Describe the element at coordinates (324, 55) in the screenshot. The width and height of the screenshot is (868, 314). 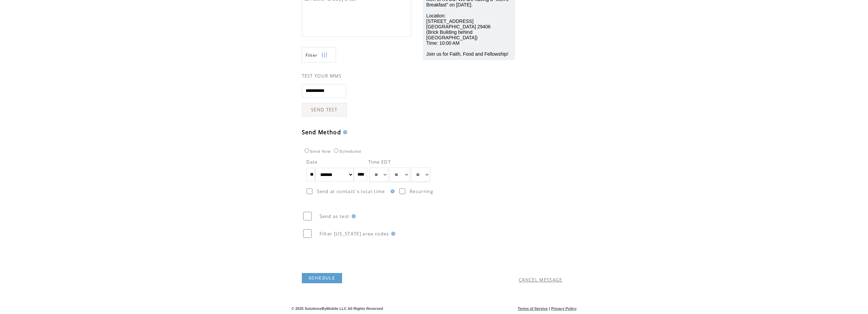
I see `img: filters.png` at that location.